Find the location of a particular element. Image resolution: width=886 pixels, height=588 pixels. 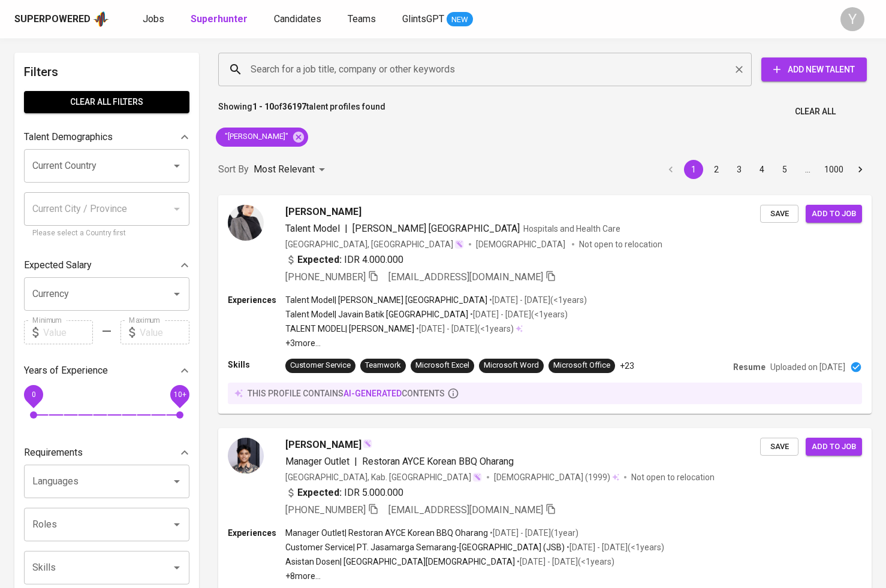

nav: pagination navigation is located at coordinates (766, 169).